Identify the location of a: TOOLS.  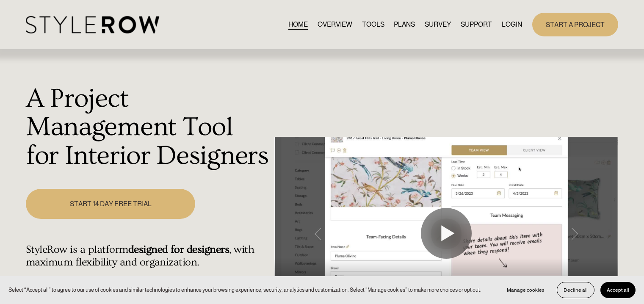
(373, 24).